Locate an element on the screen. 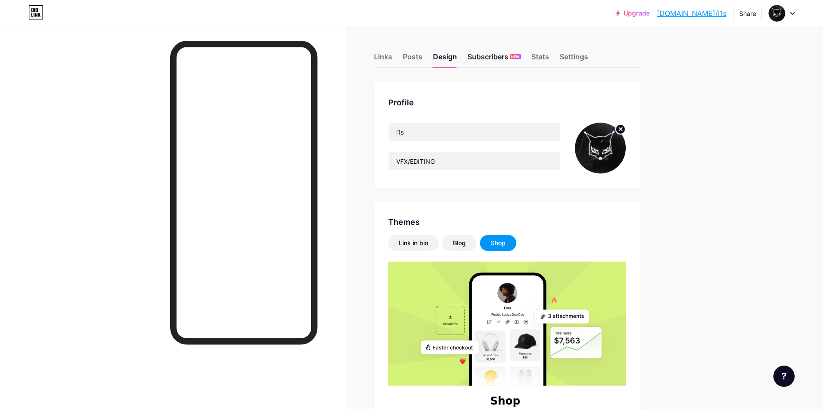 The image size is (823, 409). div: Themes is located at coordinates (507, 222).